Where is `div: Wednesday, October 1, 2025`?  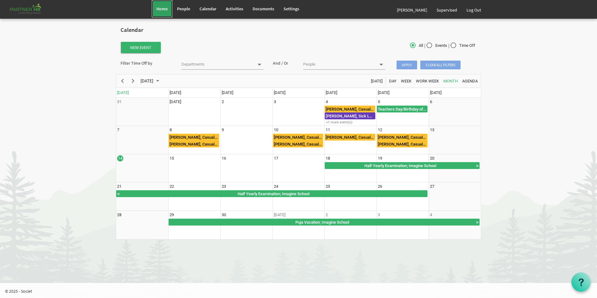
div: Wednesday, October 1, 2025 is located at coordinates (279, 215).